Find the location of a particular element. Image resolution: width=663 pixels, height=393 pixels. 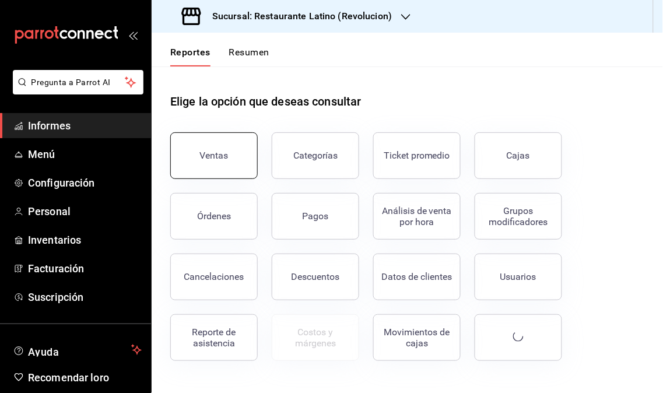

h3: Sucursal: Restaurante Latino (Revolucion) is located at coordinates (297, 16).